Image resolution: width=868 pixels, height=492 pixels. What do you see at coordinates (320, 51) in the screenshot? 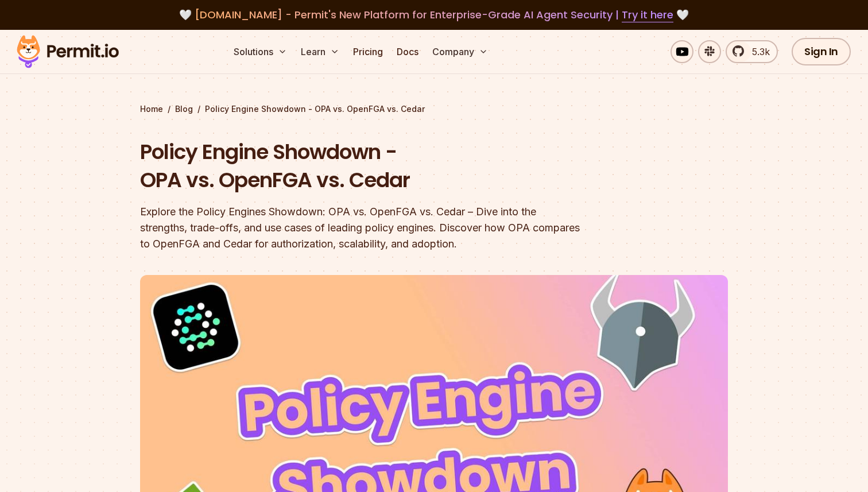
I see `button: Learn` at bounding box center [320, 51].